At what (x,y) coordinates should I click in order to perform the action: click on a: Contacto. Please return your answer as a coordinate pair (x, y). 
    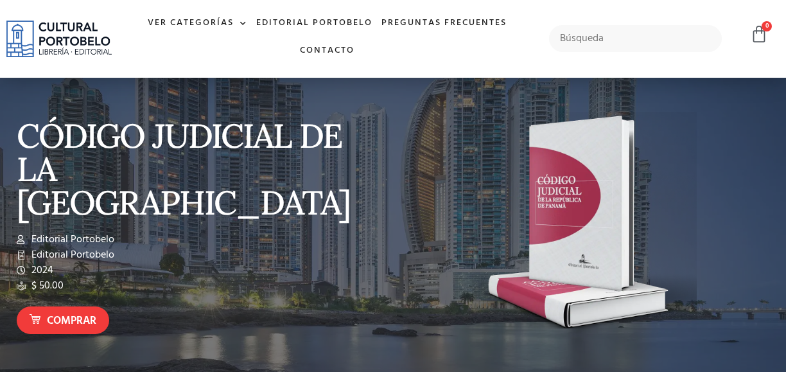
    Looking at the image, I should click on (327, 51).